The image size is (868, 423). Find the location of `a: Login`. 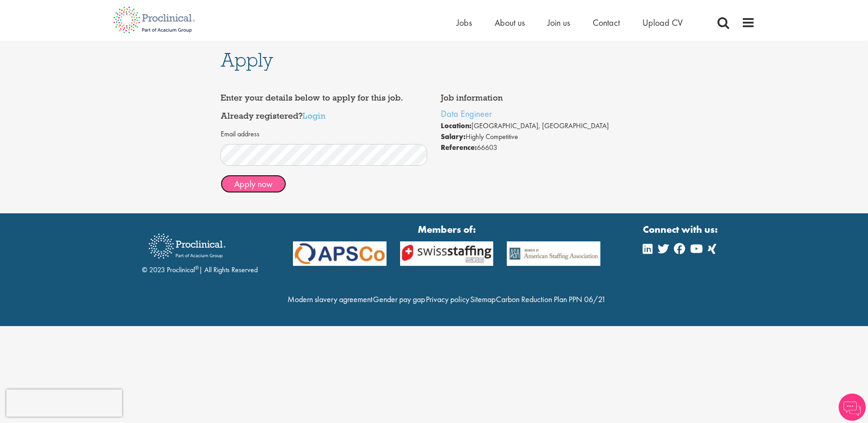

a: Login is located at coordinates (314, 115).